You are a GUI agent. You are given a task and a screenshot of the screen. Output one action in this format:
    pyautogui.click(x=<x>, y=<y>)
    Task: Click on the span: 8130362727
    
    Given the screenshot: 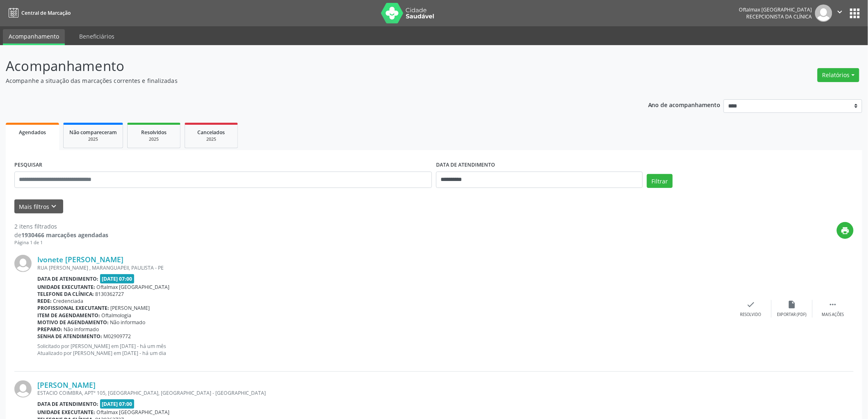 What is the action you would take?
    pyautogui.click(x=110, y=293)
    